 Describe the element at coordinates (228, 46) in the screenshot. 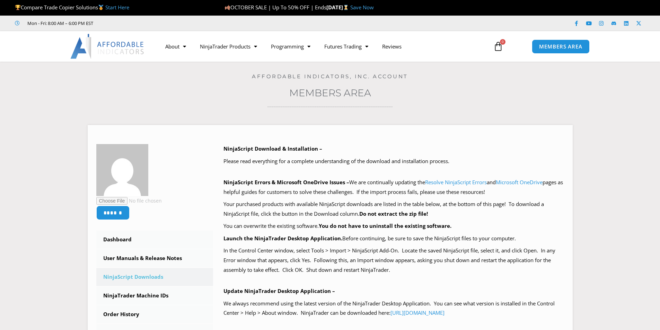

I see `a: NinjaTrader Products` at that location.